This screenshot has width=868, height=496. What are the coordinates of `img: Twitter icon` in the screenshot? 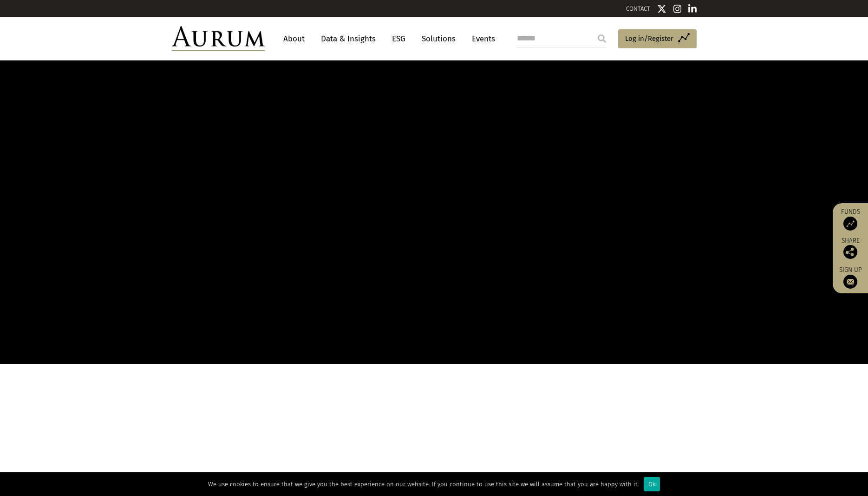 It's located at (662, 9).